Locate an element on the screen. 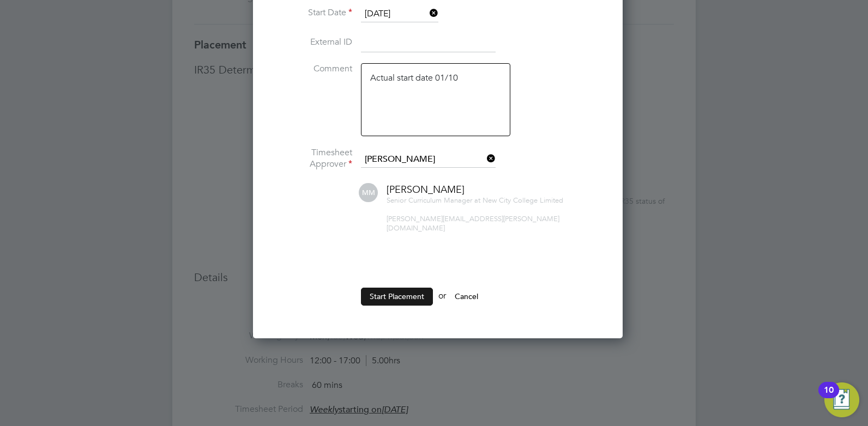 The image size is (868, 426). button: Start Placement is located at coordinates (397, 296).